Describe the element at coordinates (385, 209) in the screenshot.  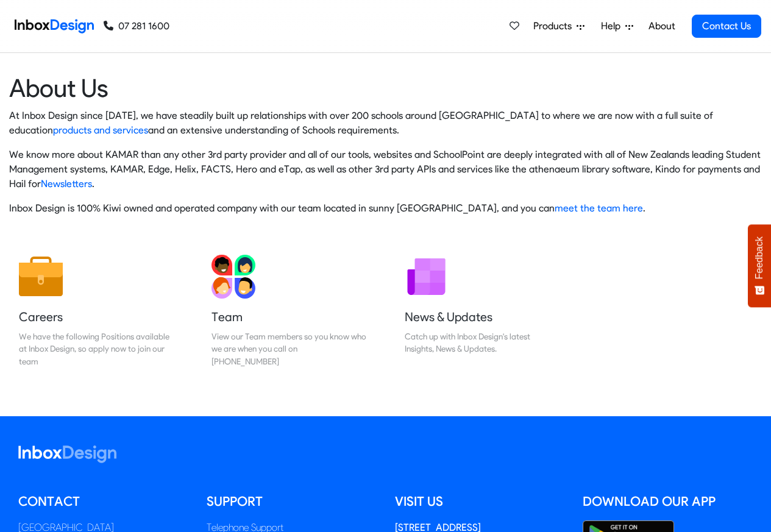
I see `p: Inbox Design is 100% Kiwi owned and operated company with our team located in sunny [GEOGRAPHIC_D...` at that location.